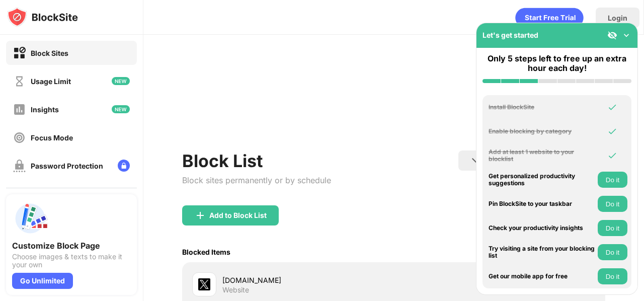 This screenshot has width=644, height=301. Describe the element at coordinates (52, 138) in the screenshot. I see `div: Focus Mode` at that location.